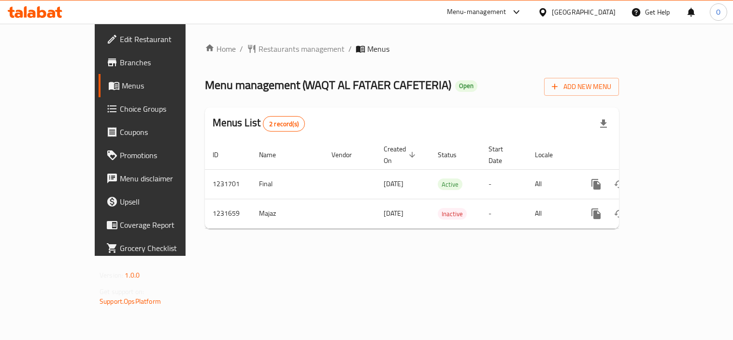 The height and width of the screenshot is (340, 733). What do you see at coordinates (130, 301) in the screenshot?
I see `a: Support.OpsPlatform` at bounding box center [130, 301].